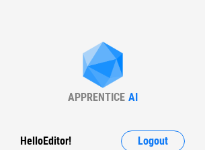 This screenshot has height=150, width=205. I want to click on span: Logout, so click(152, 141).